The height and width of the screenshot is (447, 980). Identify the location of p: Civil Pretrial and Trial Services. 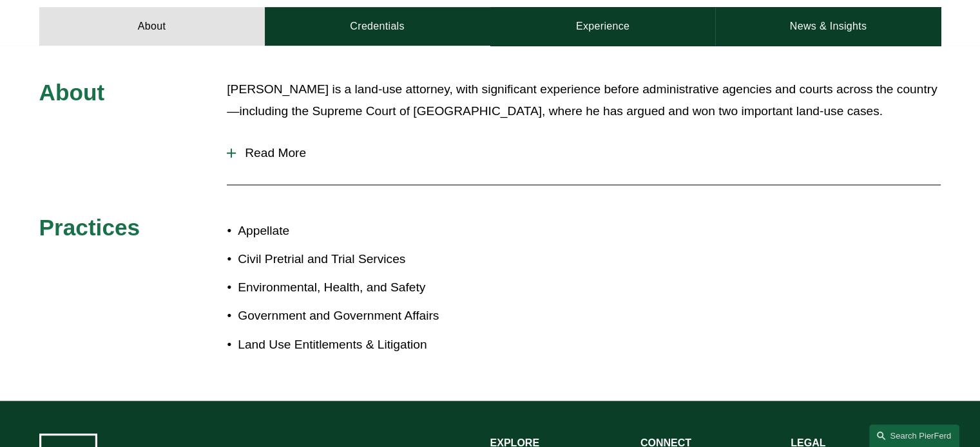
(363, 259).